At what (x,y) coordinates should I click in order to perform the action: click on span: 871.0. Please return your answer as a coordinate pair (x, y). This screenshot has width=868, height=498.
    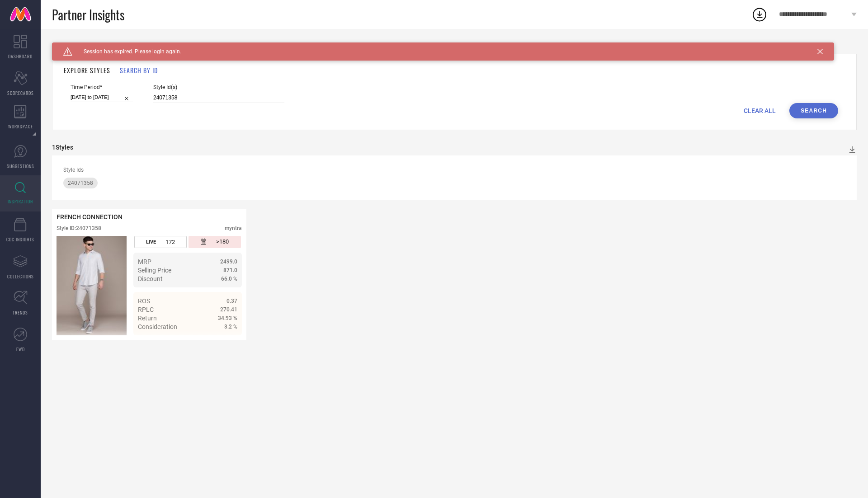
    Looking at the image, I should click on (230, 270).